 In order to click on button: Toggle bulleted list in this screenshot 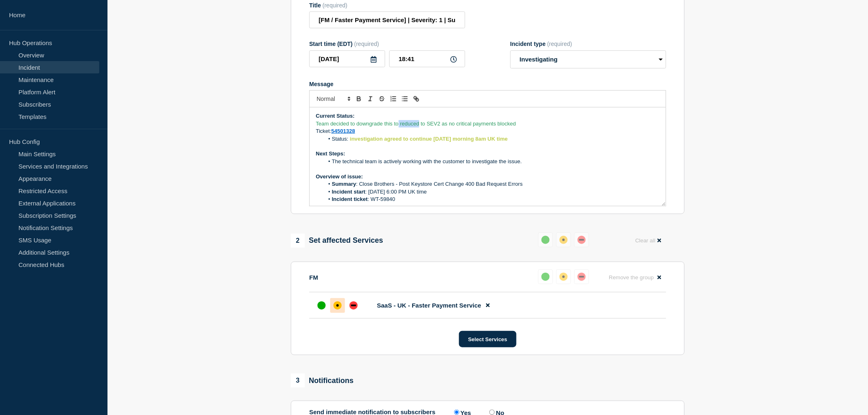, I will do `click(405, 99)`.